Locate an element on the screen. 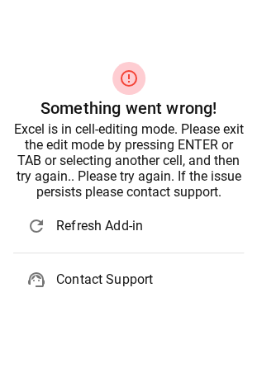  span: Contact Support is located at coordinates (143, 280).